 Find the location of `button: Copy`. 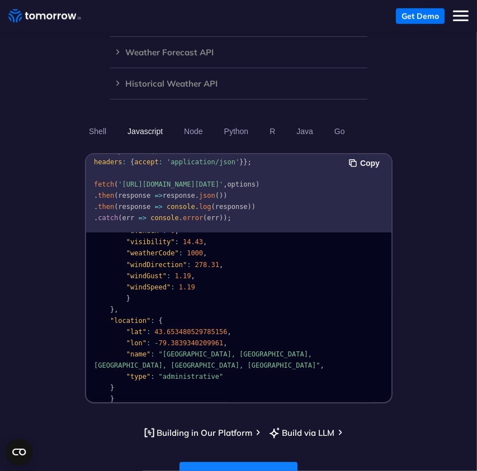

button: Copy is located at coordinates (365, 163).